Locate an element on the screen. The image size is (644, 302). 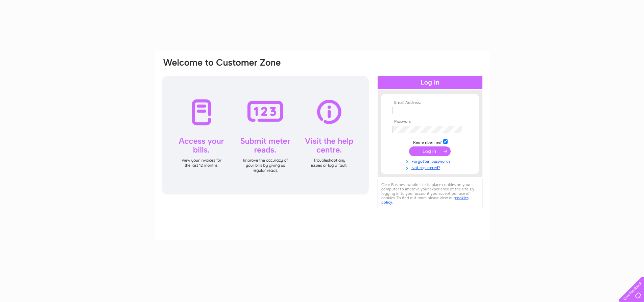
th: Email Address: is located at coordinates (430, 103).